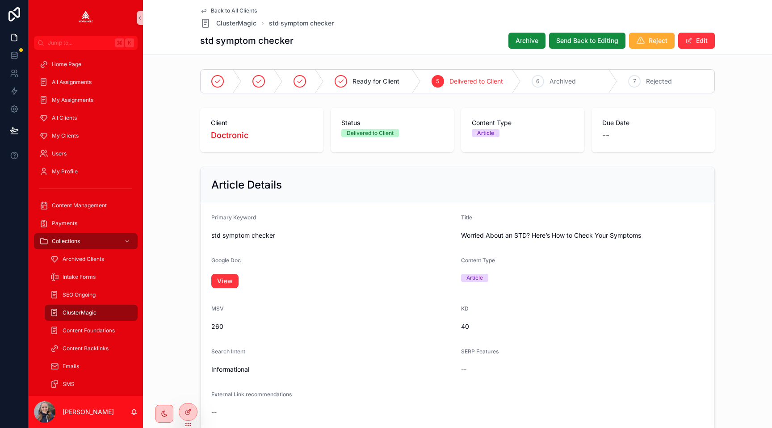 This screenshot has width=772, height=428. Describe the element at coordinates (86, 64) in the screenshot. I see `a: Home Page` at that location.